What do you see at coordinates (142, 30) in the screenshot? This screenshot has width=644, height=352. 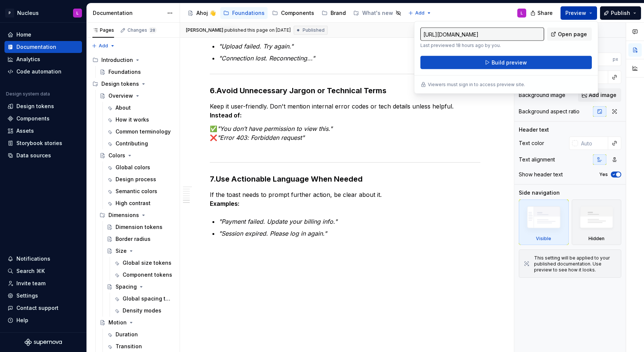 I see `div: Changes` at bounding box center [142, 30].